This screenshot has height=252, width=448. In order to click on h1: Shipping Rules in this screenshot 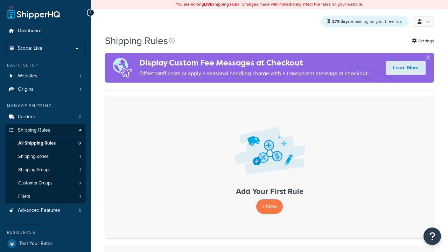, I will do `click(136, 41)`.